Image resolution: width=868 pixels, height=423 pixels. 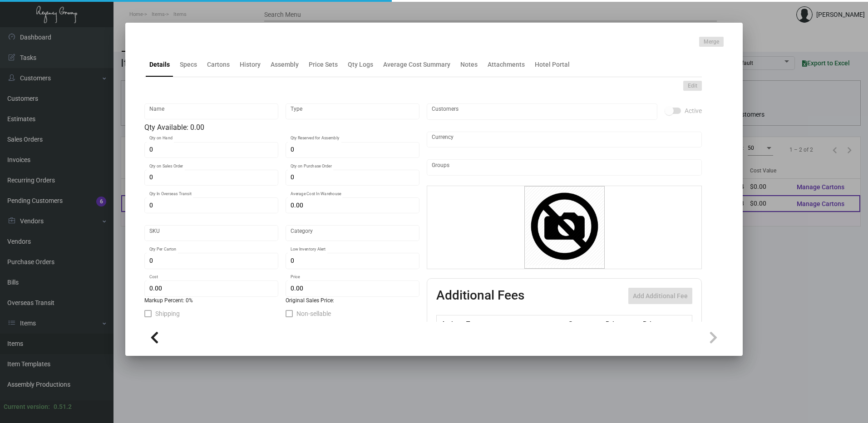 I want to click on span: Active, so click(x=694, y=111).